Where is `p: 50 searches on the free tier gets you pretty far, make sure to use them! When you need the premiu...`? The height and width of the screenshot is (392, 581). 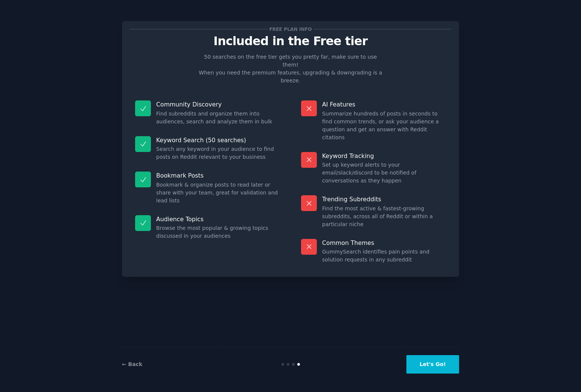 p: 50 searches on the free tier gets you pretty far, make sure to use them! When you need the premiu... is located at coordinates (290, 69).